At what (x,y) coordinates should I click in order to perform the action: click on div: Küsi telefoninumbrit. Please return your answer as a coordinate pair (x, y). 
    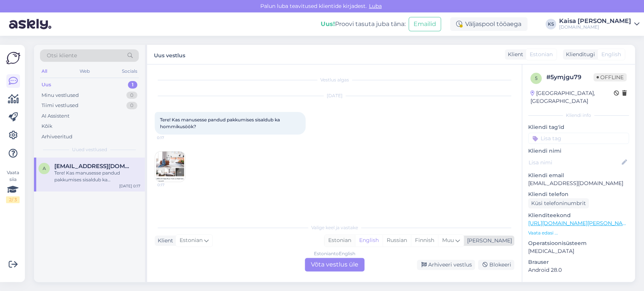
    Looking at the image, I should click on (558, 203).